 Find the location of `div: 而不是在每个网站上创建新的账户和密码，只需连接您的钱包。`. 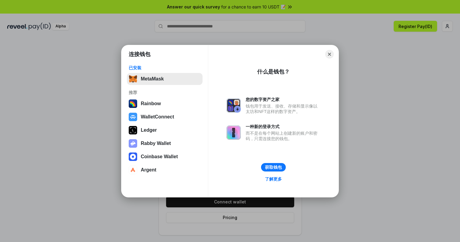

div: 而不是在每个网站上创建新的账户和密码，只需连接您的钱包。 is located at coordinates (283, 136).